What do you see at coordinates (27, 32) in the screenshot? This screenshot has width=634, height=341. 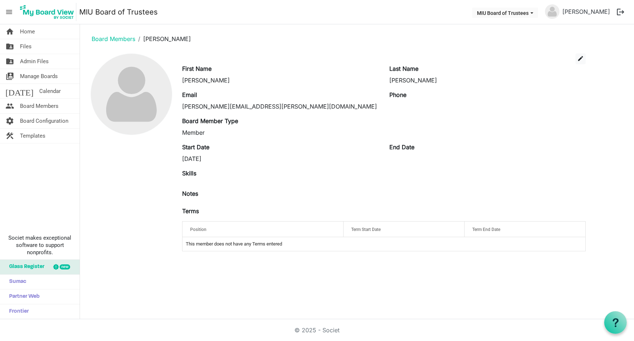 I see `span: Home` at bounding box center [27, 32].